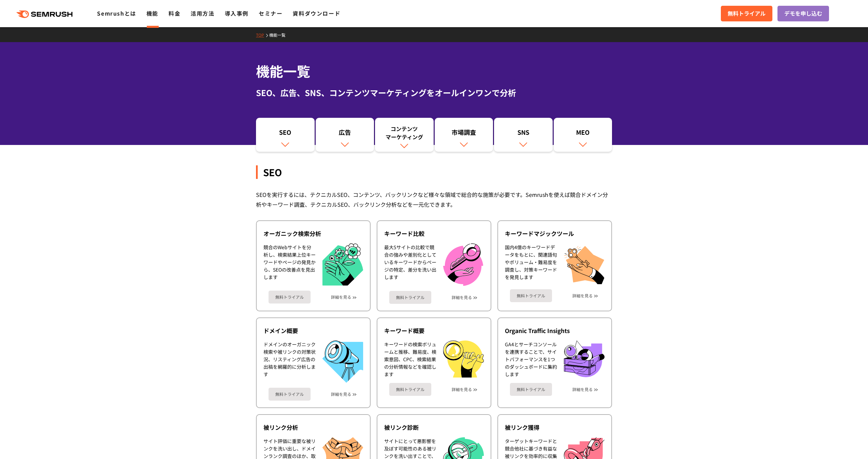  I want to click on div: Organic Traffic Insights, so click(555, 330).